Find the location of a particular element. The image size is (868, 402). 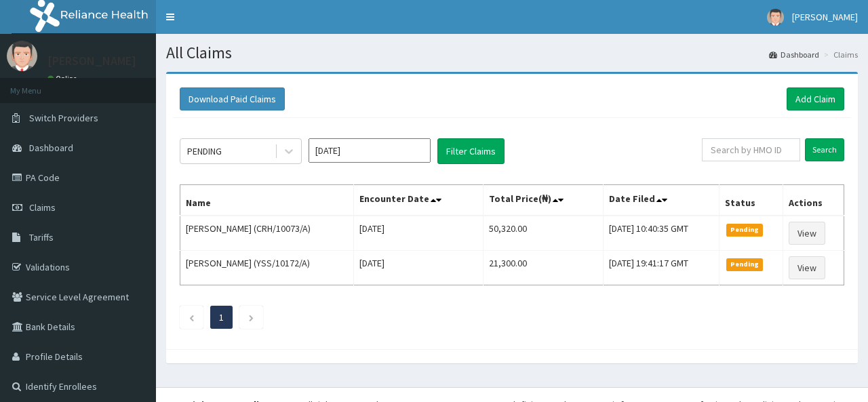

span: Tariffs is located at coordinates (41, 238).